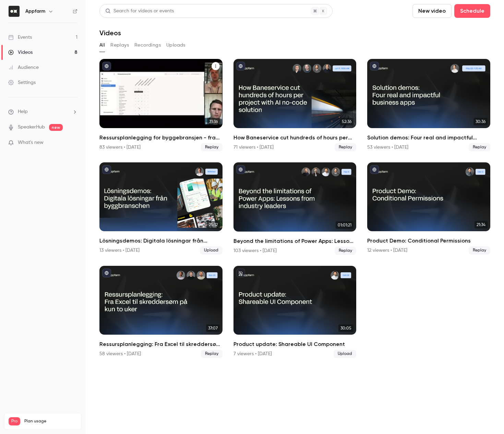  I want to click on h2: Solution demos: Four real and impactful business apps, so click(429, 137).